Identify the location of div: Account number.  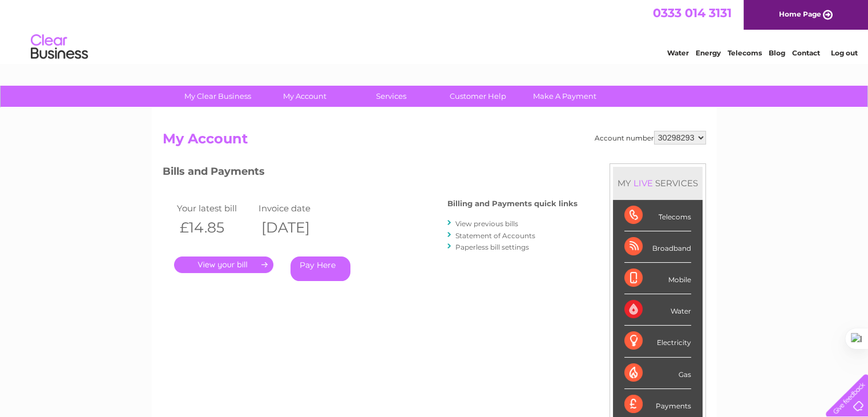
(650, 137).